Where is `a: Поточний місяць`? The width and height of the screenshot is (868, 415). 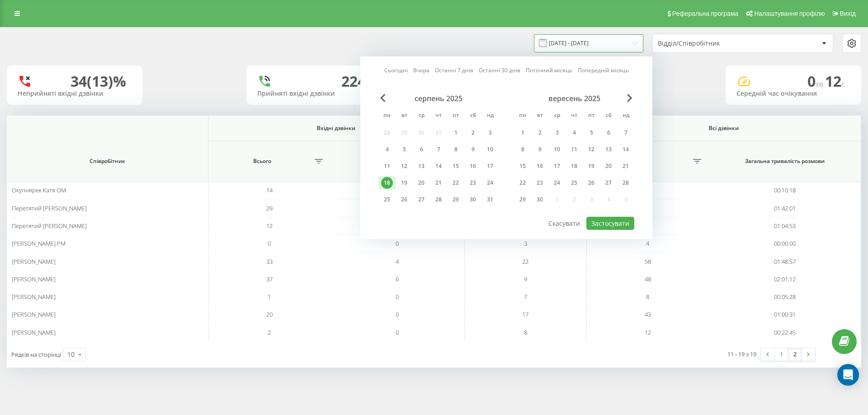
a: Поточний місяць is located at coordinates (549, 70).